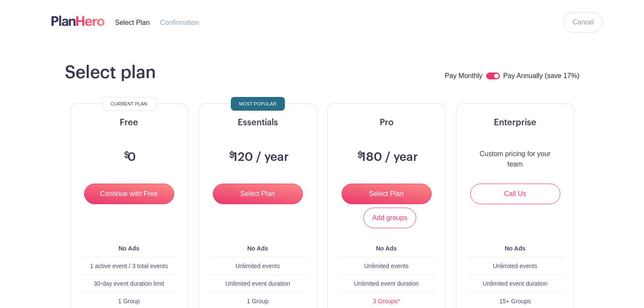 The image size is (644, 308). Describe the element at coordinates (515, 194) in the screenshot. I see `a: Call Us` at that location.